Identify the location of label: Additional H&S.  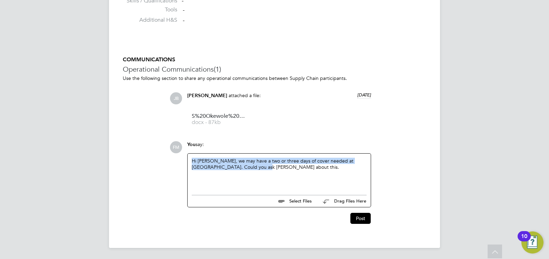
(150, 20).